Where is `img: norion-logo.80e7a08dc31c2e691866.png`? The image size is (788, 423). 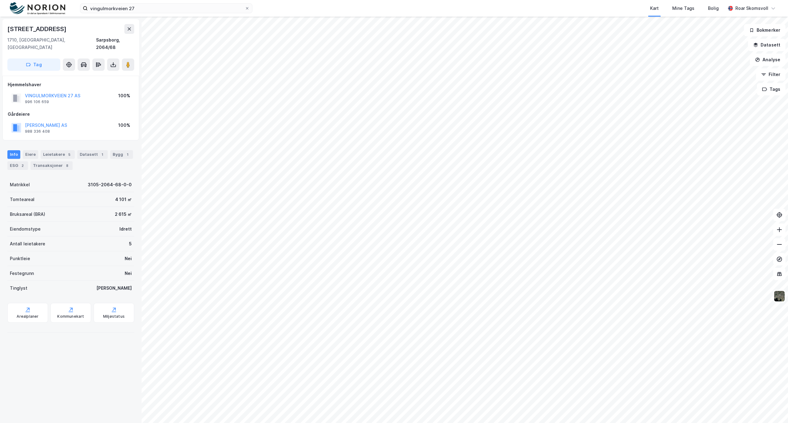
img: norion-logo.80e7a08dc31c2e691866.png is located at coordinates (38, 8).